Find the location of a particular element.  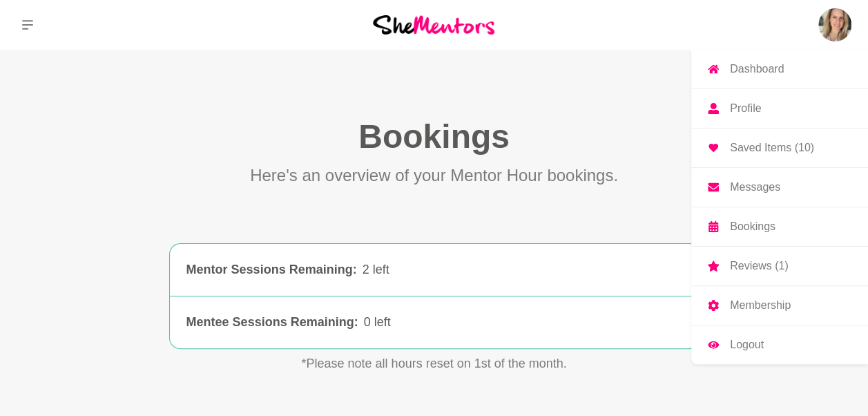

p: Membership is located at coordinates (760, 306).